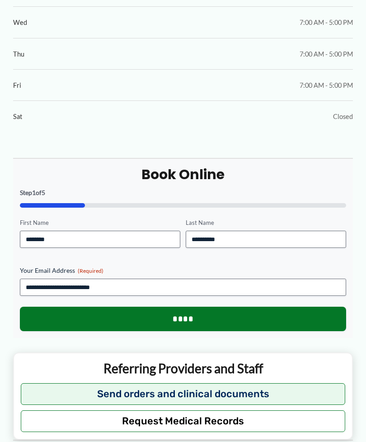  What do you see at coordinates (183, 174) in the screenshot?
I see `h2: Book Online` at bounding box center [183, 174].